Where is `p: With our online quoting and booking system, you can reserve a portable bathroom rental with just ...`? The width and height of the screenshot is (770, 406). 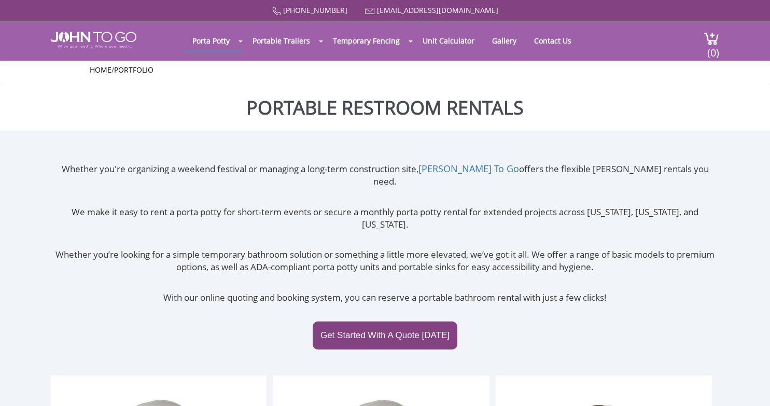 p: With our online quoting and booking system, you can reserve a portable bathroom rental with just ... is located at coordinates (385, 297).